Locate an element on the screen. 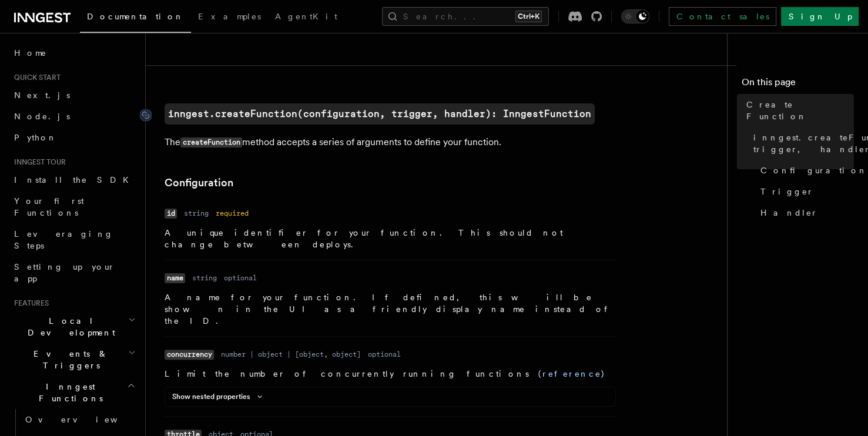 The image size is (868, 436). span: Trigger is located at coordinates (787, 191).